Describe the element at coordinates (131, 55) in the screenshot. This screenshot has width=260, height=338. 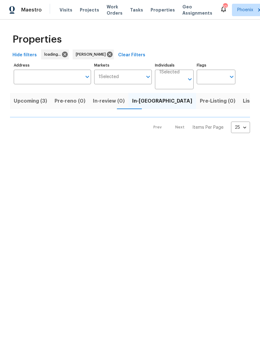
I see `span: Clear Filters` at that location.